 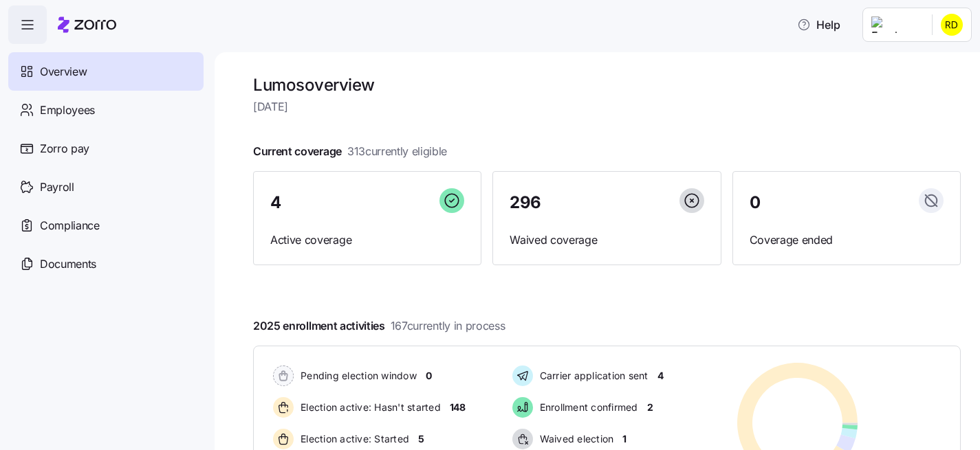 What do you see at coordinates (379, 325) in the screenshot?
I see `span: 2025 enrollment activities` at bounding box center [379, 325].